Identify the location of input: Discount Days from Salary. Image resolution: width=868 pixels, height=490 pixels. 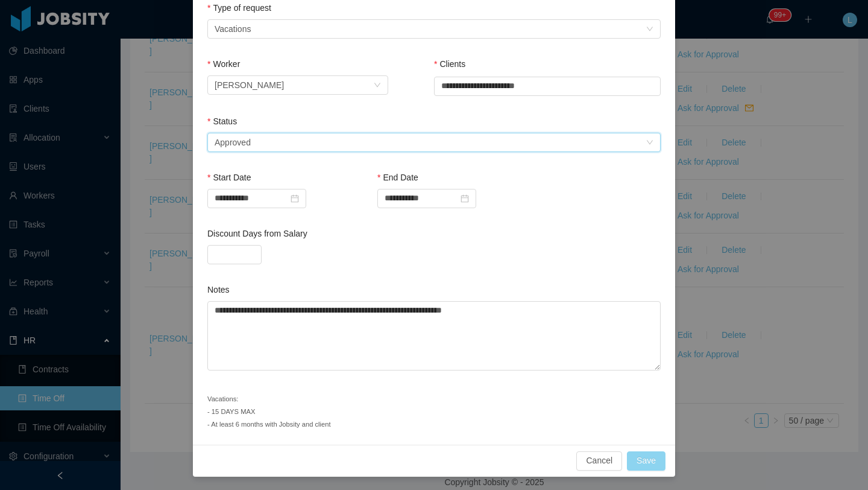
(235, 255).